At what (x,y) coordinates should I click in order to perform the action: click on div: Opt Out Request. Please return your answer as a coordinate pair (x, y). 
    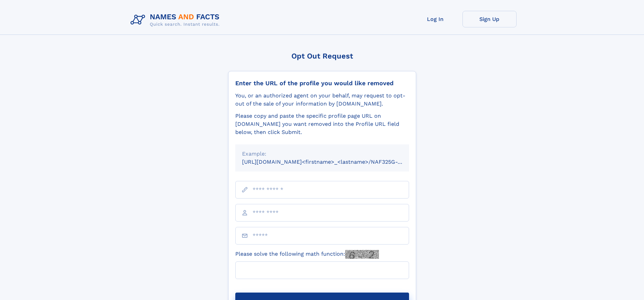
    Looking at the image, I should click on (322, 56).